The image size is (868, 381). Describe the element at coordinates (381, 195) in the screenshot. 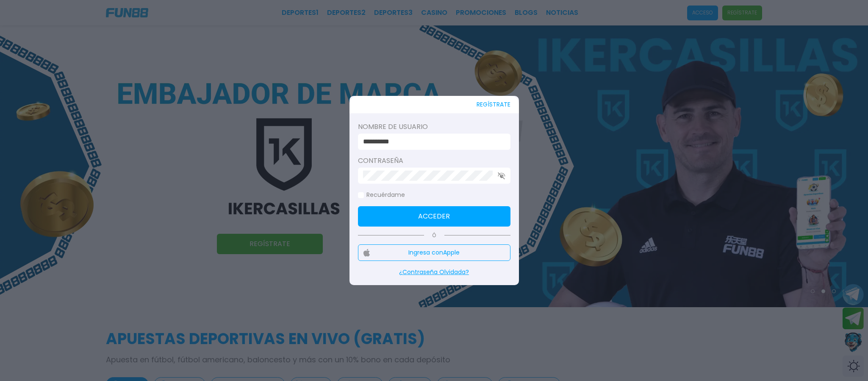

I see `label: Recuérdame` at that location.